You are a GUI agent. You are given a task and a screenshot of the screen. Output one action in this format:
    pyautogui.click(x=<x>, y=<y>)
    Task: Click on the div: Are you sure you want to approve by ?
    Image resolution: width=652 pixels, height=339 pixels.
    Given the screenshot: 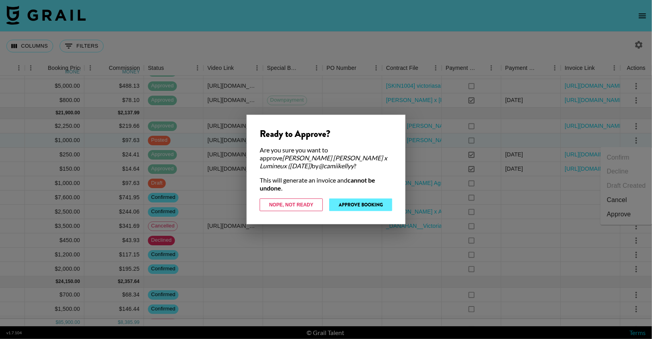 What is the action you would take?
    pyautogui.click(x=326, y=158)
    